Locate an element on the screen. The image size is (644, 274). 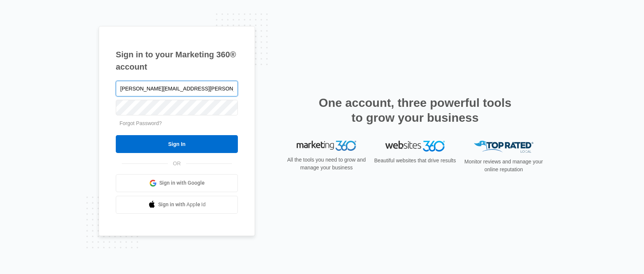
img: Websites 360 is located at coordinates (415, 146).